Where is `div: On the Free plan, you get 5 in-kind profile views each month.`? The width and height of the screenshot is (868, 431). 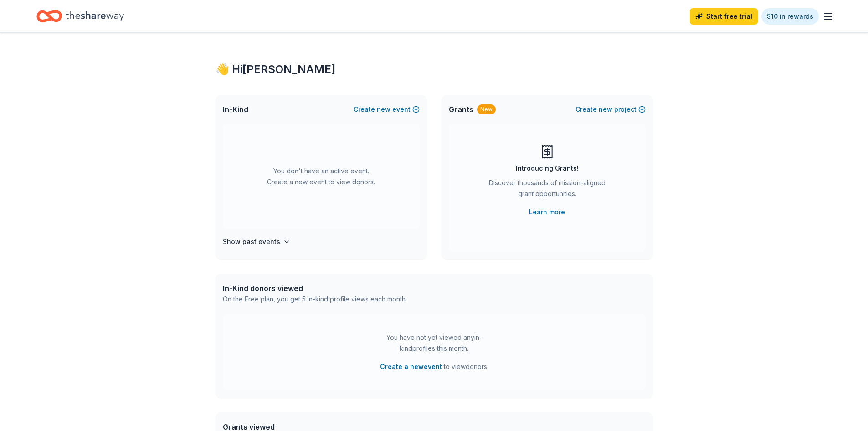 div: On the Free plan, you get 5 in-kind profile views each month. is located at coordinates (315, 299).